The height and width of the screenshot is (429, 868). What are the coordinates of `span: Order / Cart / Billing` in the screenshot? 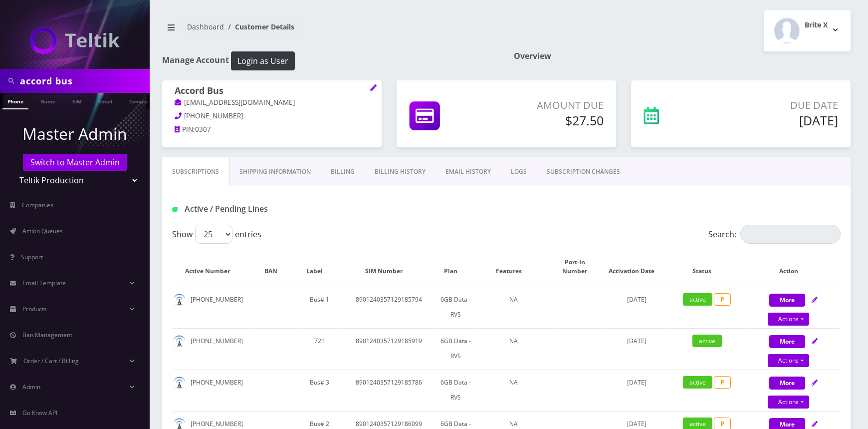 It's located at (51, 361).